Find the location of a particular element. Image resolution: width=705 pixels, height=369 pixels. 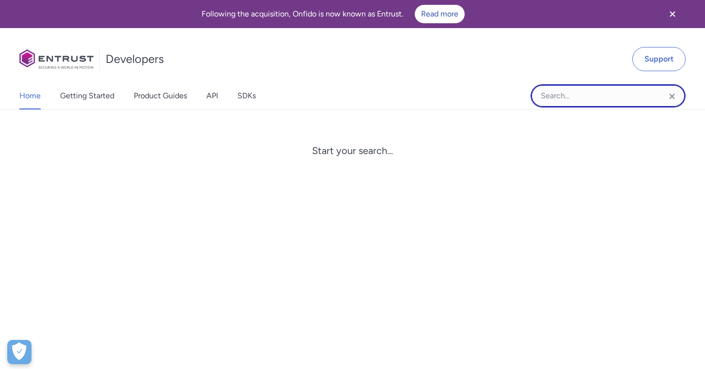

button: Close banner is located at coordinates (673, 14).